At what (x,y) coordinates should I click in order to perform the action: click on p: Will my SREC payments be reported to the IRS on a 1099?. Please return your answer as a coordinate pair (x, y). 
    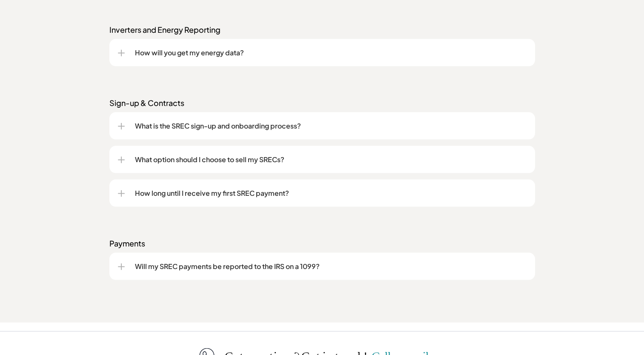
    Looking at the image, I should click on (331, 267).